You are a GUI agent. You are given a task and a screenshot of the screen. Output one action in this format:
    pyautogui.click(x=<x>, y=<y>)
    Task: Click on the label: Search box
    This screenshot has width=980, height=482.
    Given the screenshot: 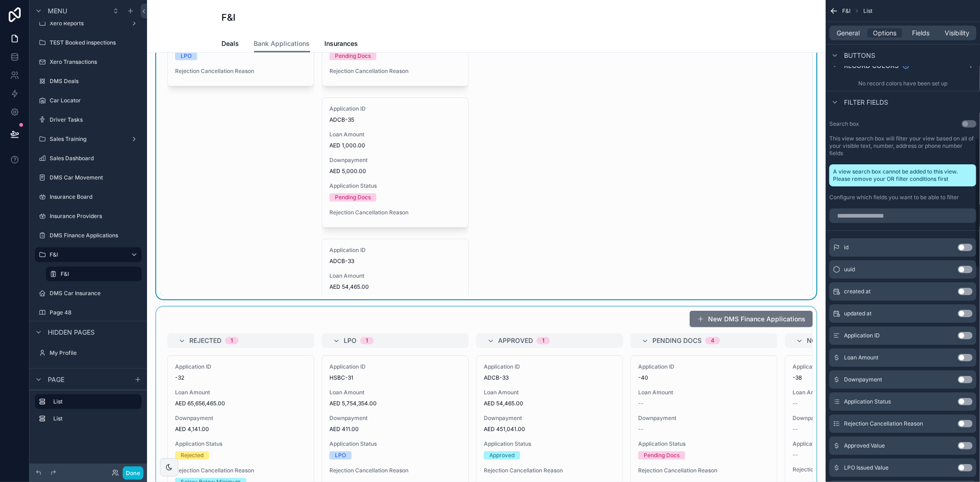 What is the action you would take?
    pyautogui.click(x=844, y=124)
    